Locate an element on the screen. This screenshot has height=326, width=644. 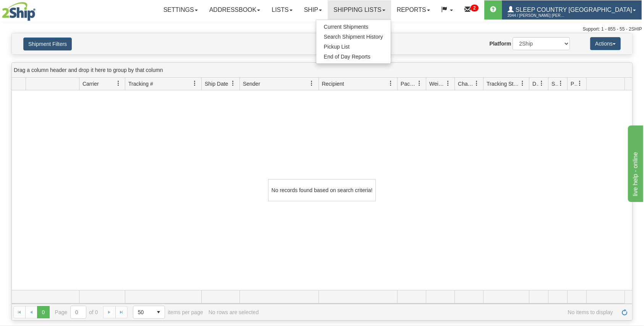
span: Recipient is located at coordinates (333, 84).